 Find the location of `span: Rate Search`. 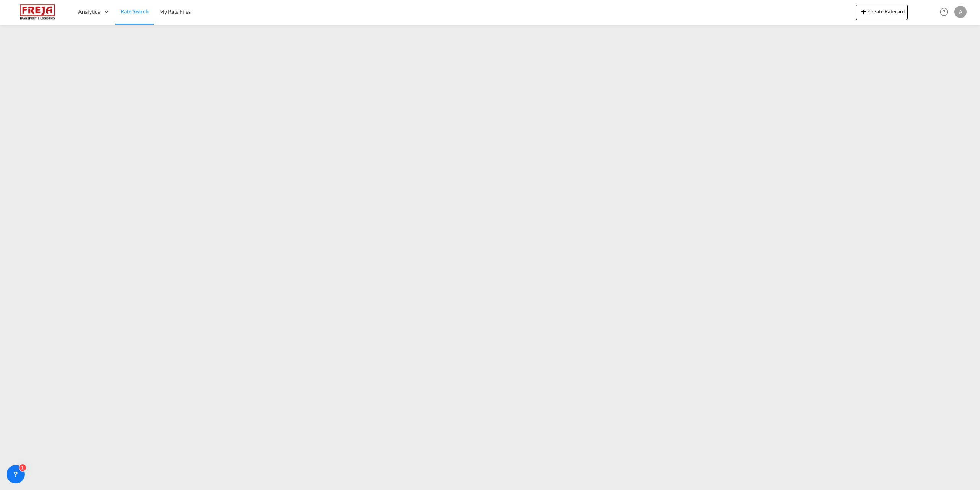

span: Rate Search is located at coordinates (134, 11).